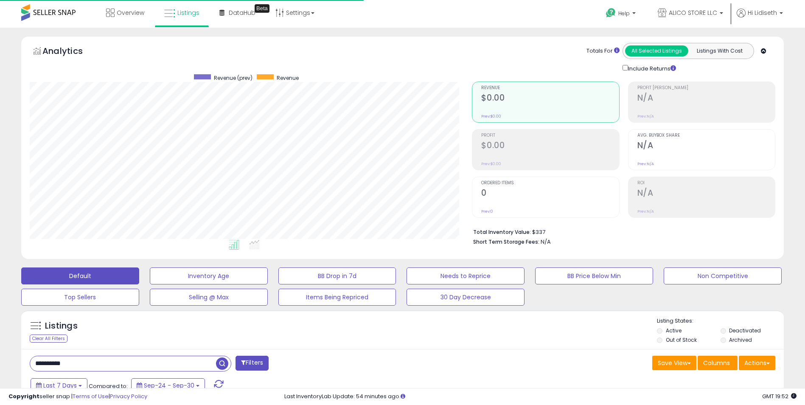 This screenshot has width=805, height=405. I want to click on label: Archived, so click(740, 339).